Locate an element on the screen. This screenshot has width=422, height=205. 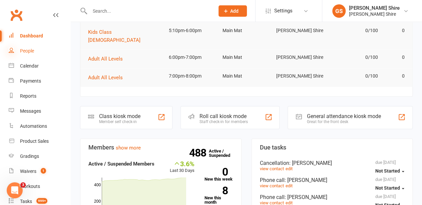
button: Add is located at coordinates (233, 11).